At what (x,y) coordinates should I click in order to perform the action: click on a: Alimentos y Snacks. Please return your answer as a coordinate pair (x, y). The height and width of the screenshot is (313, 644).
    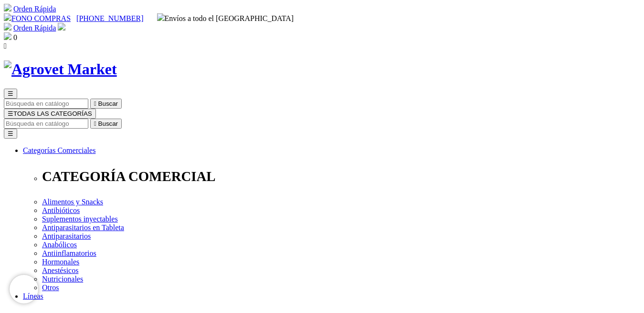
    Looking at the image, I should click on (73, 201).